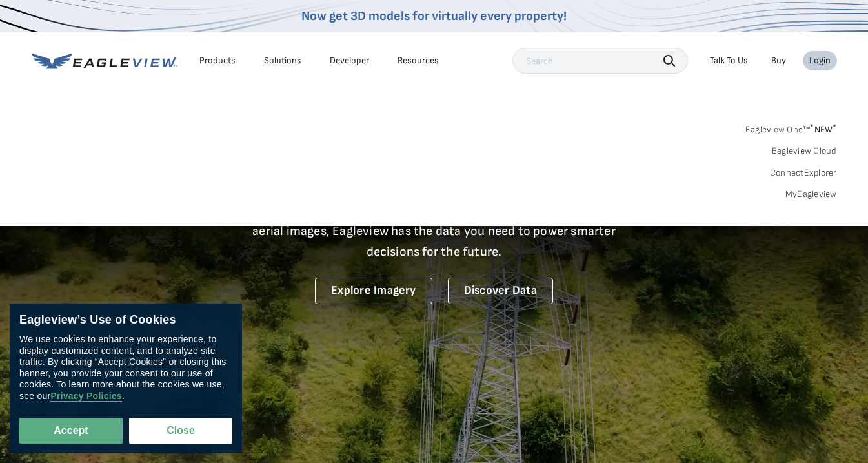 The image size is (868, 463). I want to click on input: Search, so click(600, 60).